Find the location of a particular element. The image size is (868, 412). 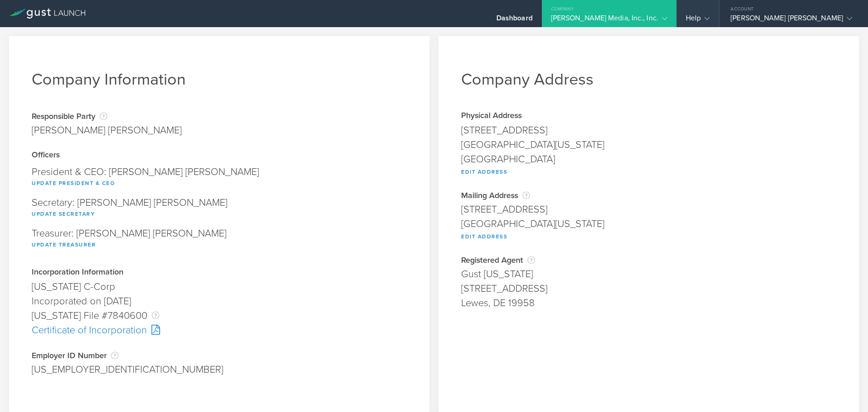

div: Employer ID Number is located at coordinates (219, 356).